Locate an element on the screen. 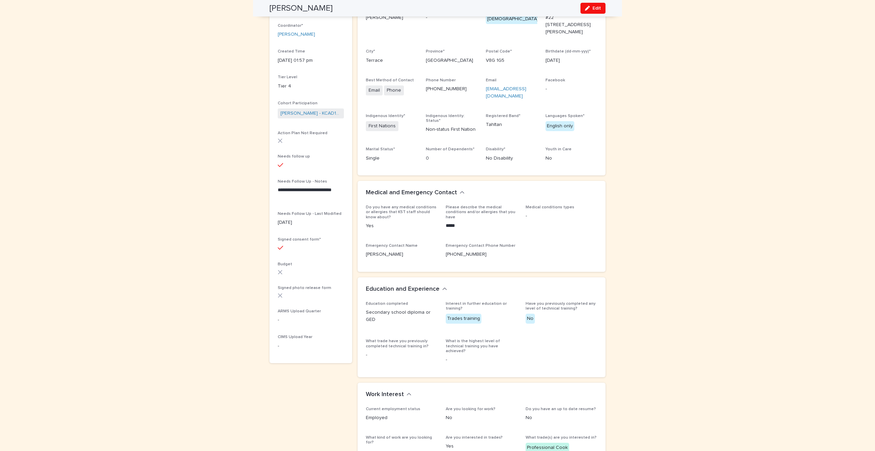  span: Marital Status* is located at coordinates (380, 149).